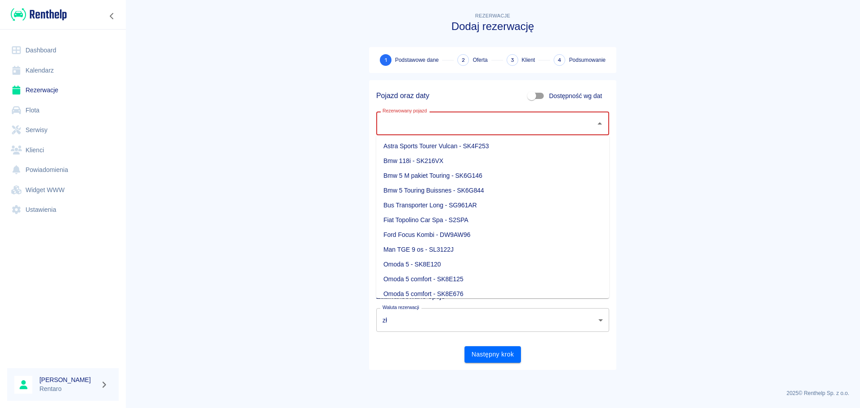 The height and width of the screenshot is (408, 860). I want to click on a: Dashboard, so click(63, 50).